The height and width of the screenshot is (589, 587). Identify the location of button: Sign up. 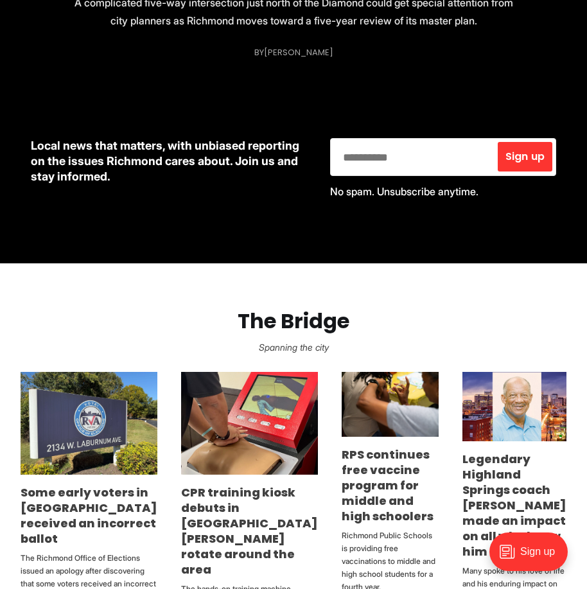
(525, 157).